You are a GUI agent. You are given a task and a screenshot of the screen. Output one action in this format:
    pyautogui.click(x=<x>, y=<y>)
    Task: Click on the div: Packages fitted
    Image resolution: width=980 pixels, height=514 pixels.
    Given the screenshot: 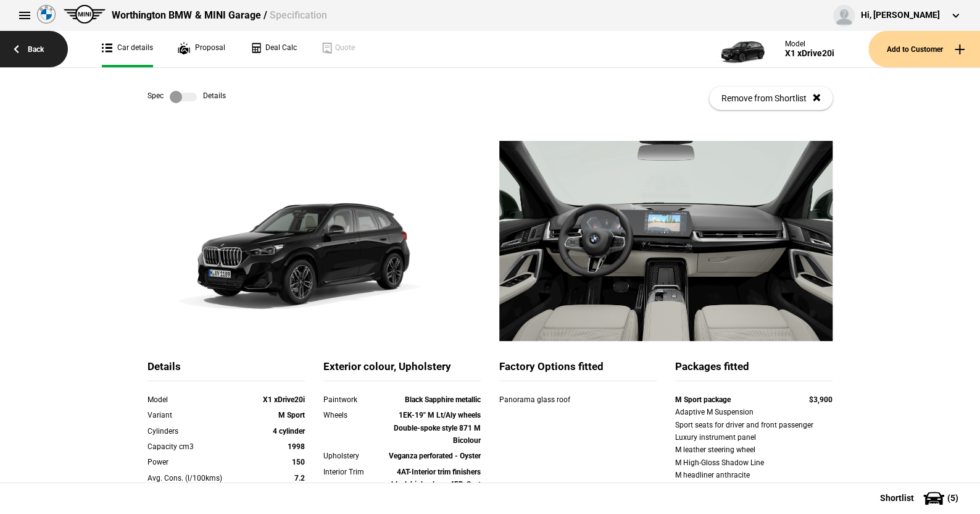 What is the action you would take?
    pyautogui.click(x=754, y=370)
    